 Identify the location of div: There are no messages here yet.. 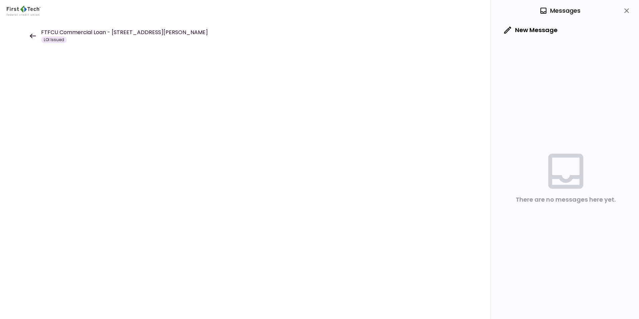
(565, 199).